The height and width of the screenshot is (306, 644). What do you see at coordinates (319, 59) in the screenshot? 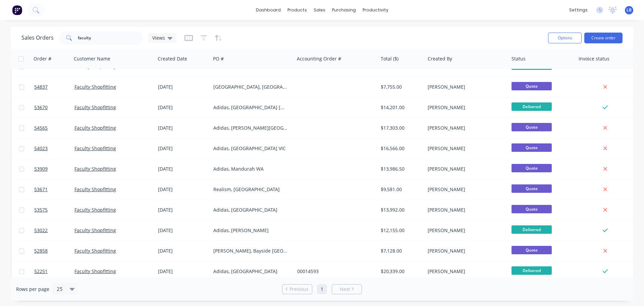
I see `div: Accounting Order #` at bounding box center [319, 59].